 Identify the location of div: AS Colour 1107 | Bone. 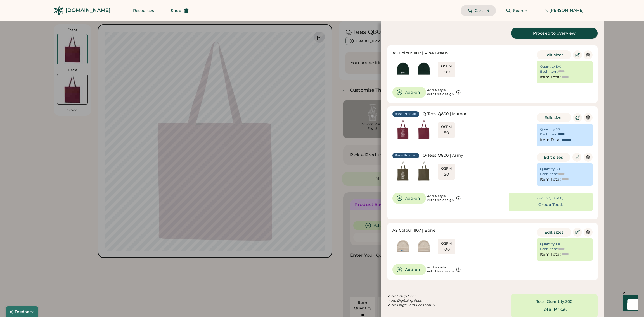
(413, 231).